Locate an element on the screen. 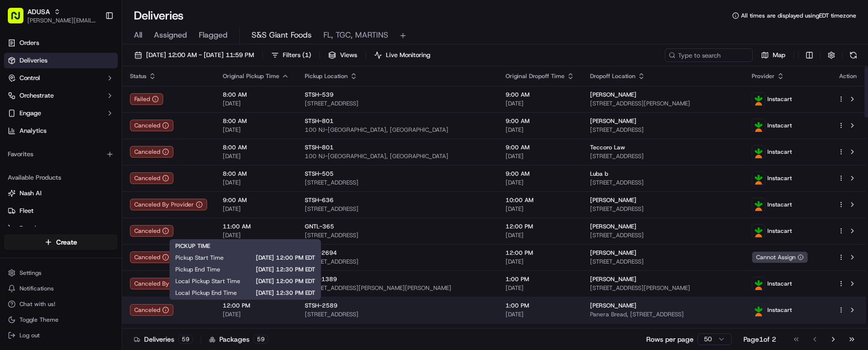 The width and height of the screenshot is (868, 350). span: 11:00 AM is located at coordinates (256, 227).